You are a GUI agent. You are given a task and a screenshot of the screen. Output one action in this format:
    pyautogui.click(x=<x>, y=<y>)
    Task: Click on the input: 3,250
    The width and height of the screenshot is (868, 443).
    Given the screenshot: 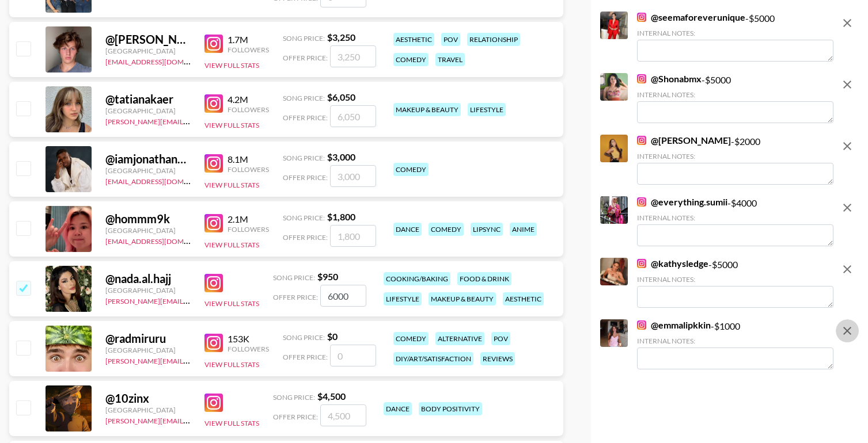 What is the action you would take?
    pyautogui.click(x=353, y=56)
    